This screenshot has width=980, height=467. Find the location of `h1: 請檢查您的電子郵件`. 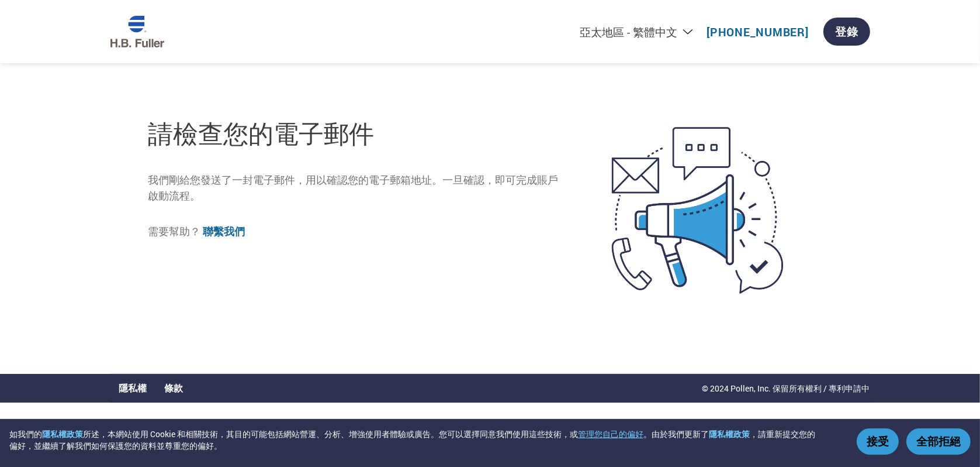

h1: 請檢查您的電子郵件 is located at coordinates (356, 134).